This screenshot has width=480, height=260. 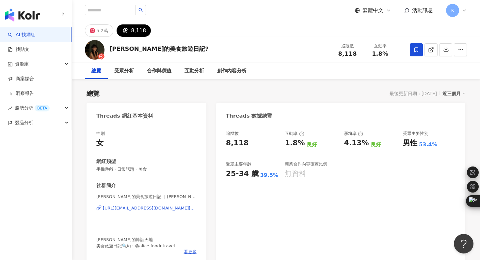 I want to click on div: 社群簡介, so click(x=106, y=186).